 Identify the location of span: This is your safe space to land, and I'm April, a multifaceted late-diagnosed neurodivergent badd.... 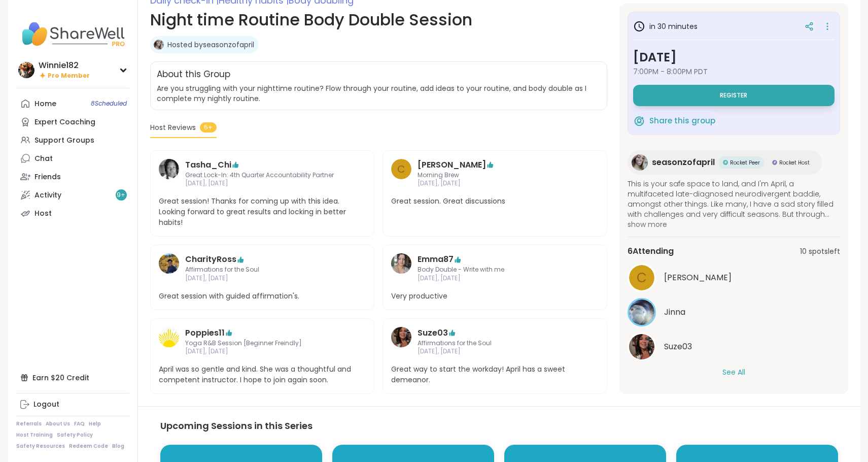
(734, 199).